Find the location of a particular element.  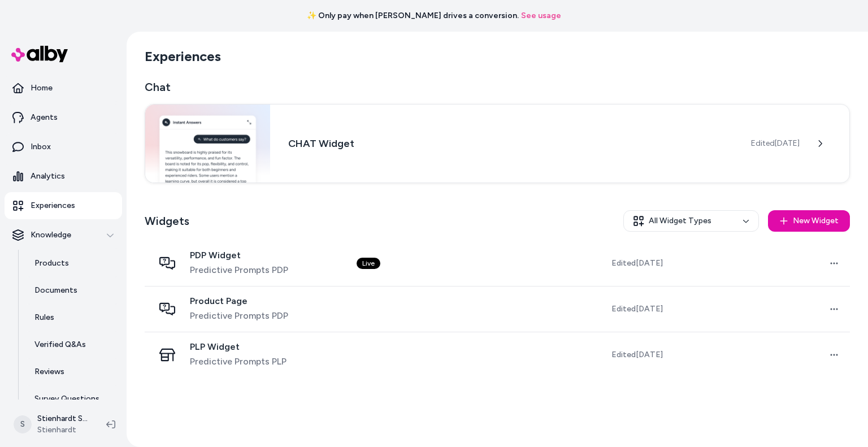

h3: CHAT Widget is located at coordinates (511, 144).